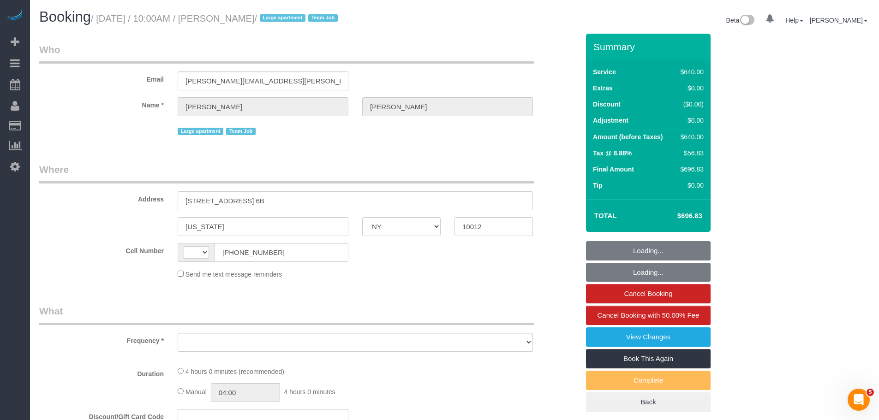  What do you see at coordinates (263, 227) in the screenshot?
I see `input: City` at bounding box center [263, 227].